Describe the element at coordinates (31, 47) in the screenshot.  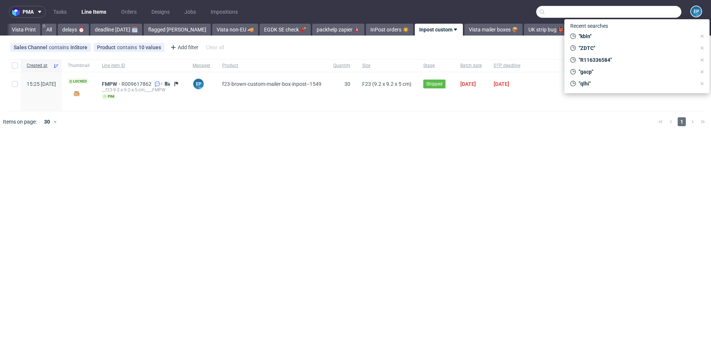
I see `span: Sales Channel` at that location.